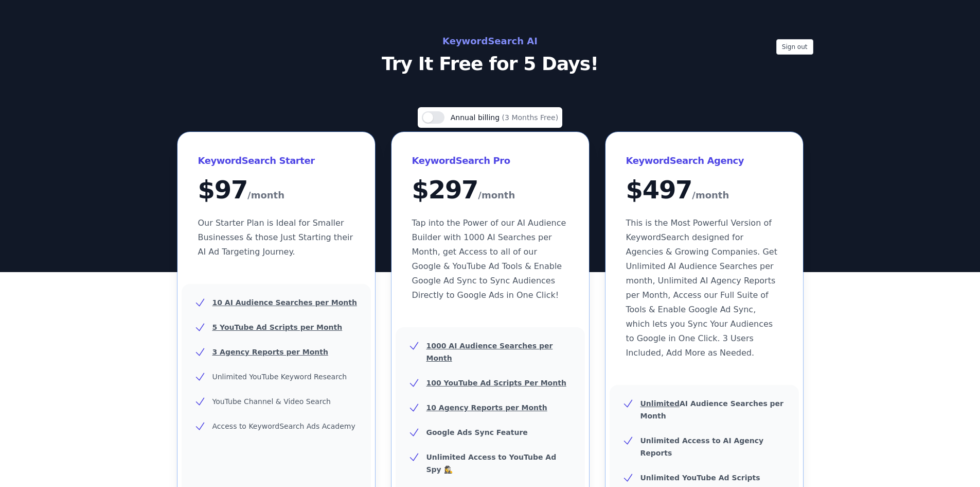 The width and height of the screenshot is (980, 487). What do you see at coordinates (490, 351) in the screenshot?
I see `u: 1000 AI Audience Searches per Month` at bounding box center [490, 351].